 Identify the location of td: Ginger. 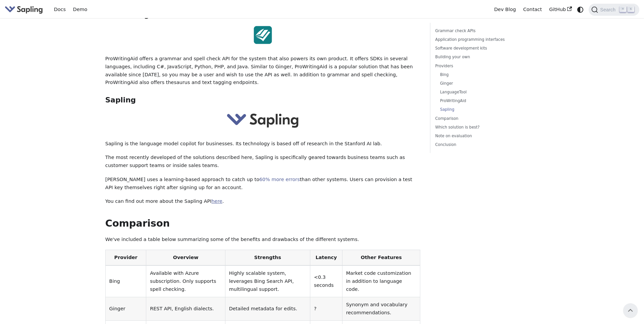
(126, 309).